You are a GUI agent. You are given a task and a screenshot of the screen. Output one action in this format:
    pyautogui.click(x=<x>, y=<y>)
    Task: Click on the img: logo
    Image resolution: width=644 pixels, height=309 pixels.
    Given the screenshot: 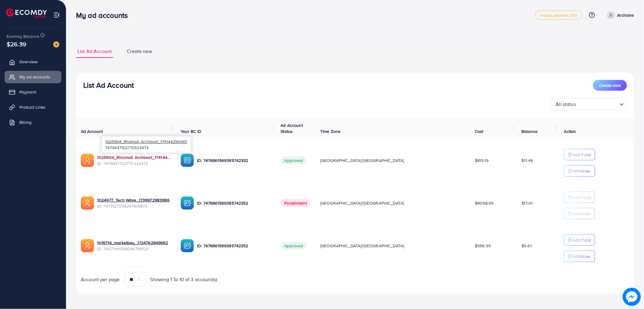 What is the action you would take?
    pyautogui.click(x=27, y=13)
    